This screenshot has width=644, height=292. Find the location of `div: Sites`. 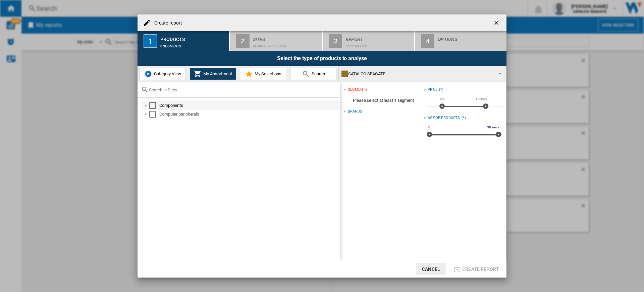

div: Sites is located at coordinates (286, 37).